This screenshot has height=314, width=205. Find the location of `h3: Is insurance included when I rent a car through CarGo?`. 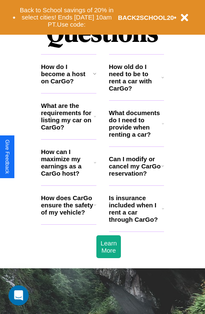

h3: Is insurance included when I rent a car through CarGo? is located at coordinates (135, 209).